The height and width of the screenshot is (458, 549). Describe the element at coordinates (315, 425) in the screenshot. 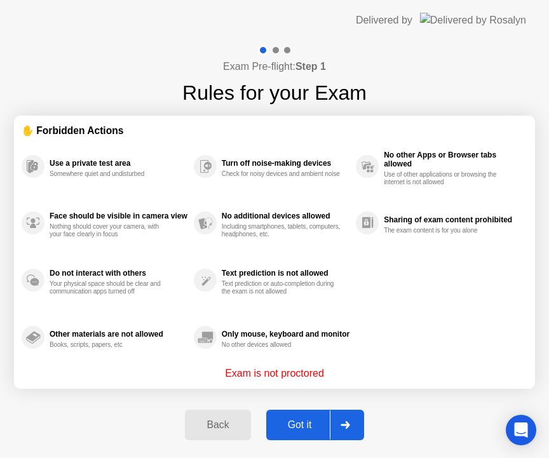

I see `button: Got it` at that location.